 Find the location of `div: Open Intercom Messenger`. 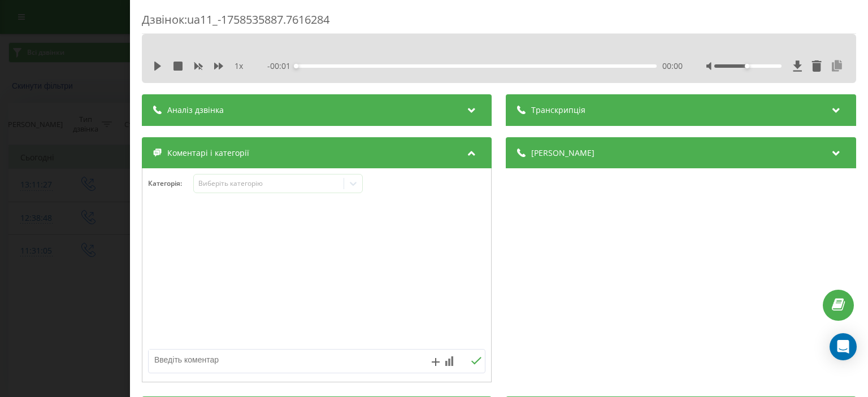

div: Open Intercom Messenger is located at coordinates (843, 346).